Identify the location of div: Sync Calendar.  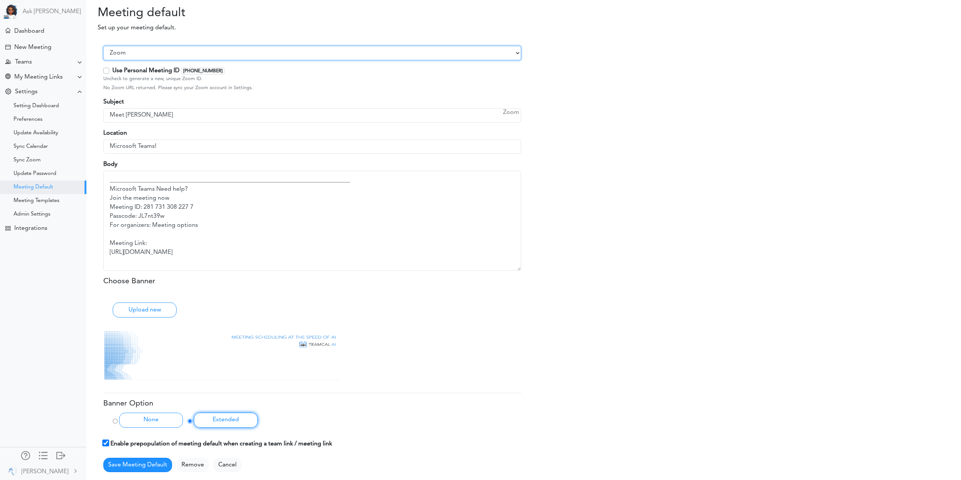
(30, 147).